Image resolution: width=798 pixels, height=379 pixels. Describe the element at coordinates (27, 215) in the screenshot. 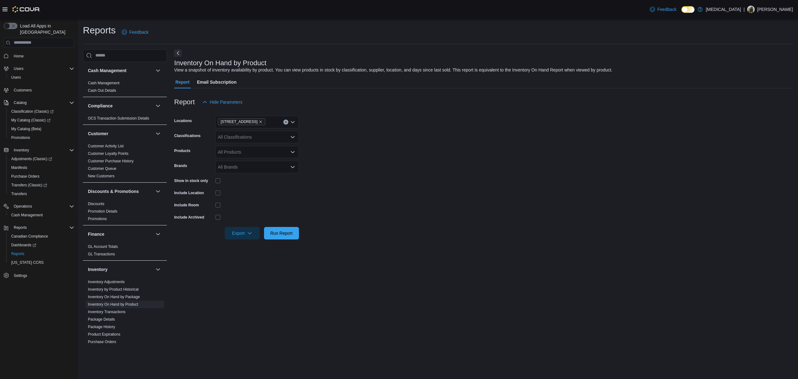

I see `a: Cash Management` at that location.